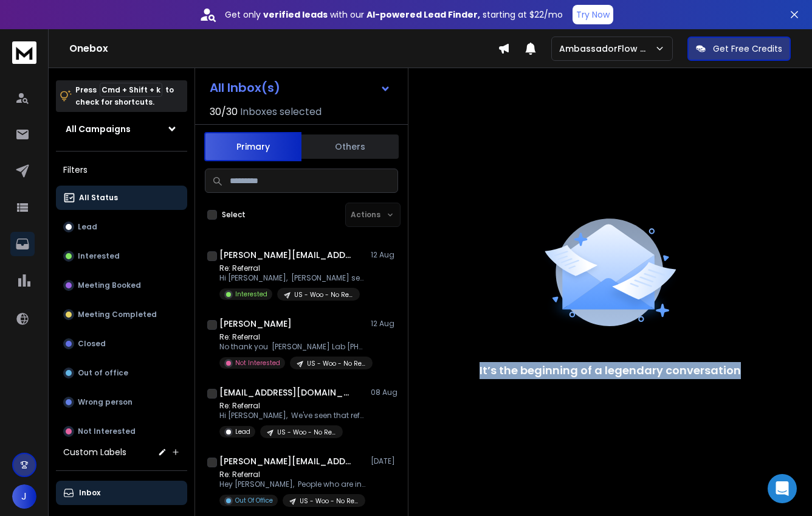 The width and height of the screenshot is (812, 516). I want to click on h3: Custom Labels, so click(95, 452).